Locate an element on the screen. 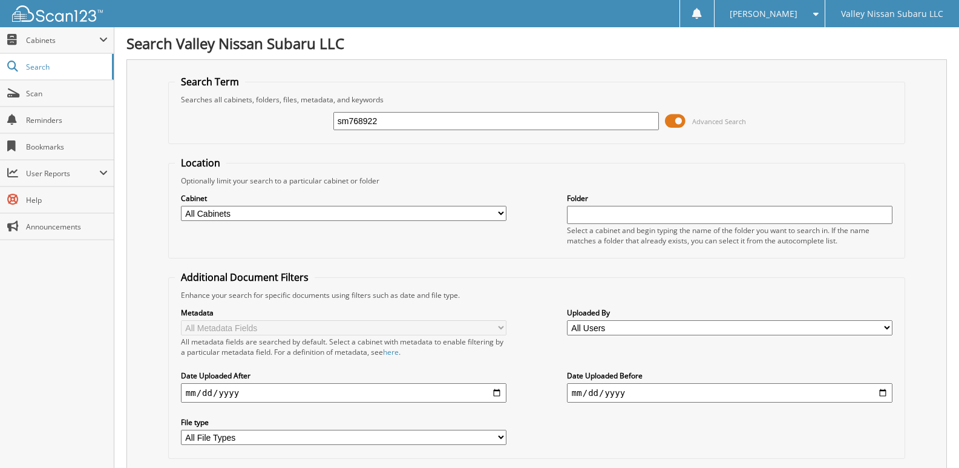 The height and width of the screenshot is (468, 959). input: end is located at coordinates (730, 393).